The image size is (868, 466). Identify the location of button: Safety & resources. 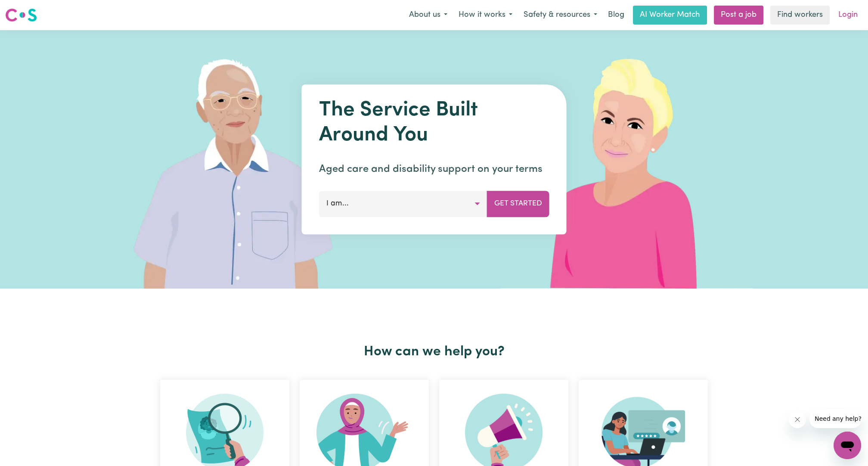
(560, 15).